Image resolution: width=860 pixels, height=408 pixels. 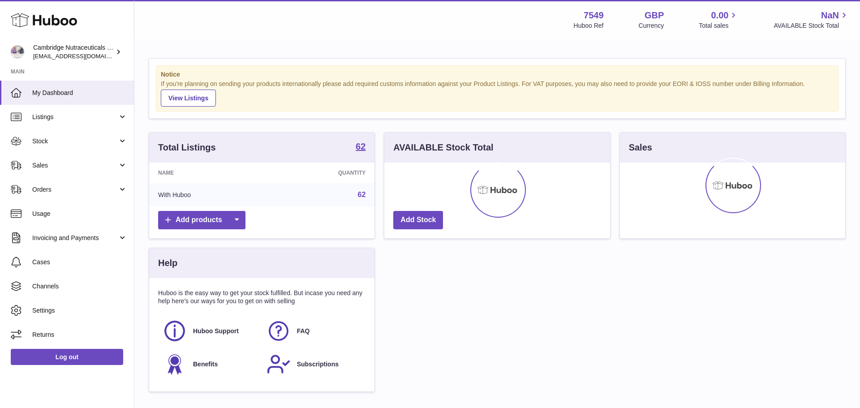 What do you see at coordinates (443, 147) in the screenshot?
I see `h3: AVAILABLE Stock Total` at bounding box center [443, 147].